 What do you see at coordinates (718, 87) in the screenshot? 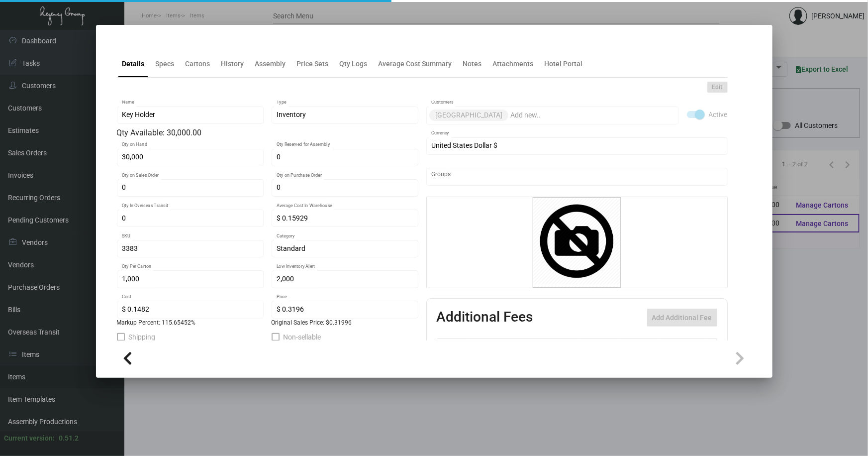
I see `span: Edit` at bounding box center [718, 87].